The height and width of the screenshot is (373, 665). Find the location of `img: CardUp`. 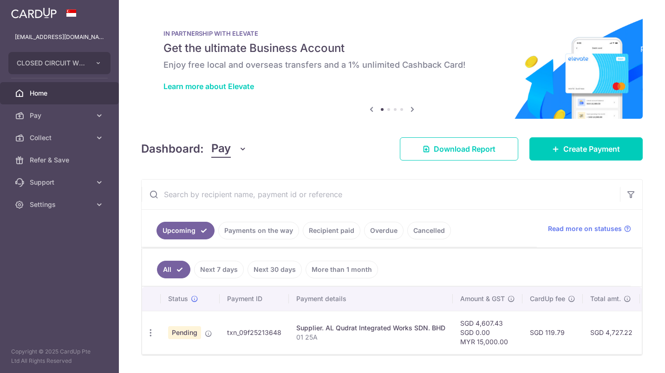

img: CardUp is located at coordinates (34, 13).